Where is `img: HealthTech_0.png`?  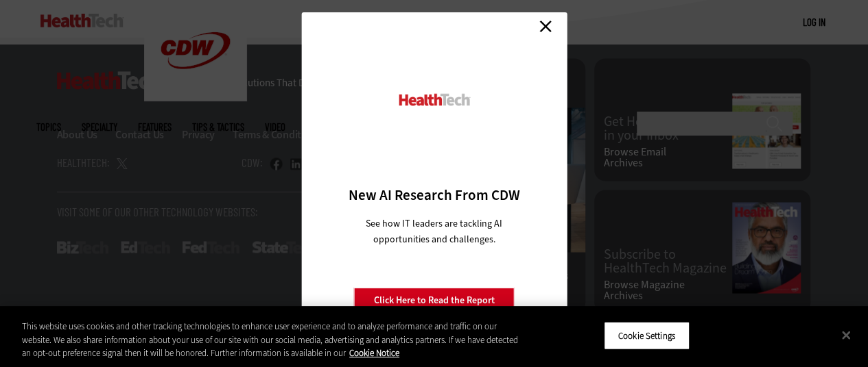 img: HealthTech_0.png is located at coordinates (434, 99).